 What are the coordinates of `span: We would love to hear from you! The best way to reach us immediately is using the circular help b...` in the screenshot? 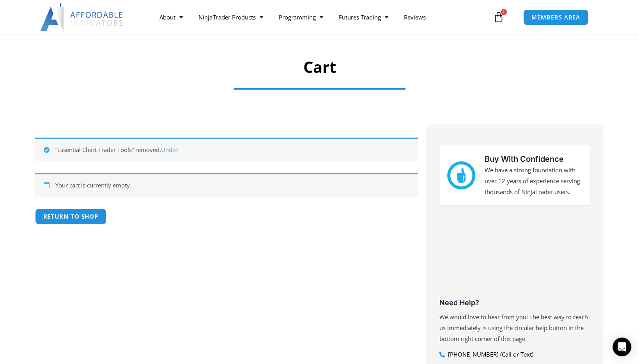 It's located at (513, 327).